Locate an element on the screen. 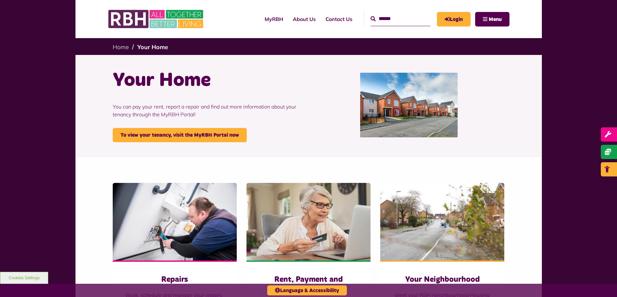 This screenshot has height=297, width=617. img: RBH is located at coordinates (156, 19).